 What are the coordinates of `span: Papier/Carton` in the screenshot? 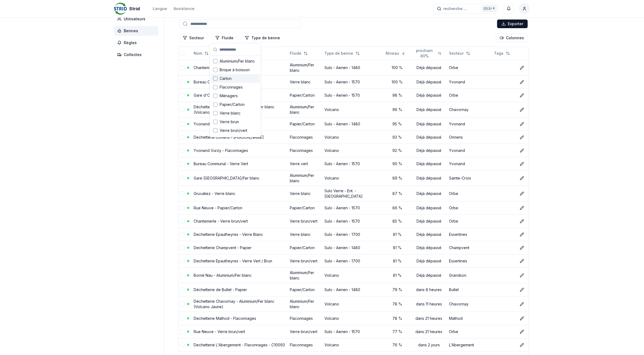 It's located at (232, 105).